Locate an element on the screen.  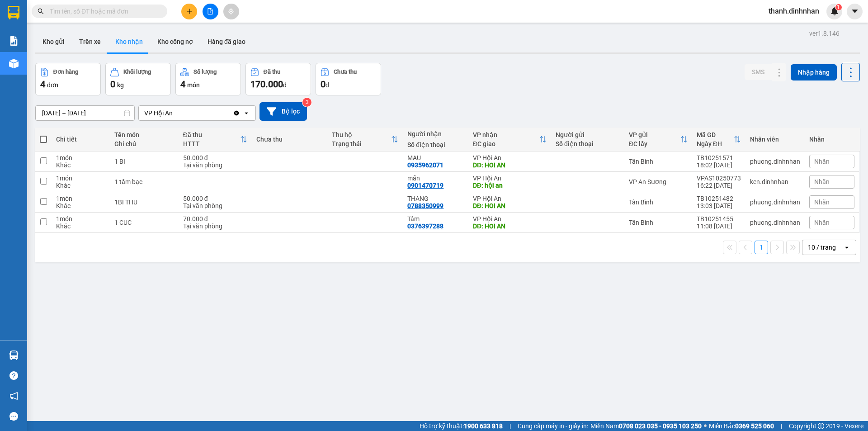
div: VPAS10250773 is located at coordinates (719, 178).